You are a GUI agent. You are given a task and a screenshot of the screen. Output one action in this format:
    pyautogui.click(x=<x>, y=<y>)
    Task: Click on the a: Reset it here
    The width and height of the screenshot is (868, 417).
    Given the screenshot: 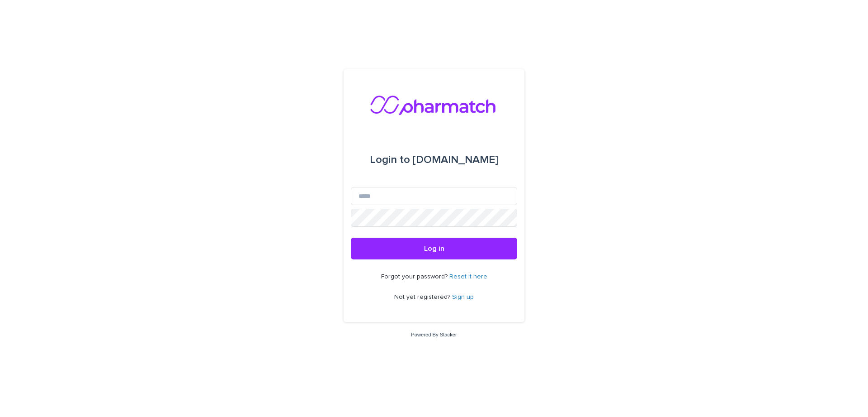 What is the action you would take?
    pyautogui.click(x=468, y=276)
    